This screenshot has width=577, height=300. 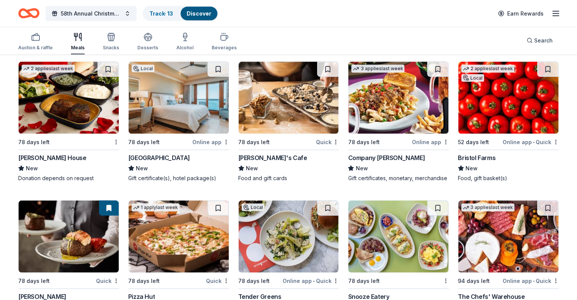 What do you see at coordinates (185, 42) in the screenshot?
I see `button: Alcohol` at bounding box center [185, 42].